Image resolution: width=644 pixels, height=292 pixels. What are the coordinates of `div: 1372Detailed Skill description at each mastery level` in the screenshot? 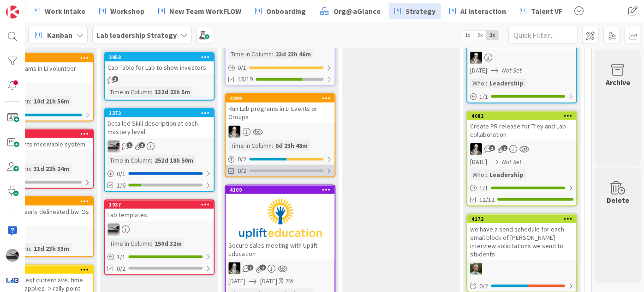 It's located at (159, 123).